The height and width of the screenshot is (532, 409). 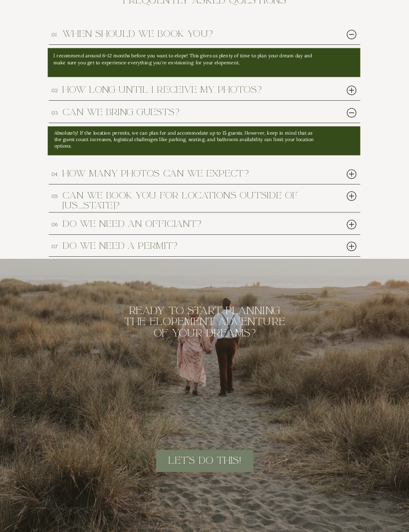 What do you see at coordinates (204, 460) in the screenshot?
I see `h2: let's do this!` at bounding box center [204, 460].